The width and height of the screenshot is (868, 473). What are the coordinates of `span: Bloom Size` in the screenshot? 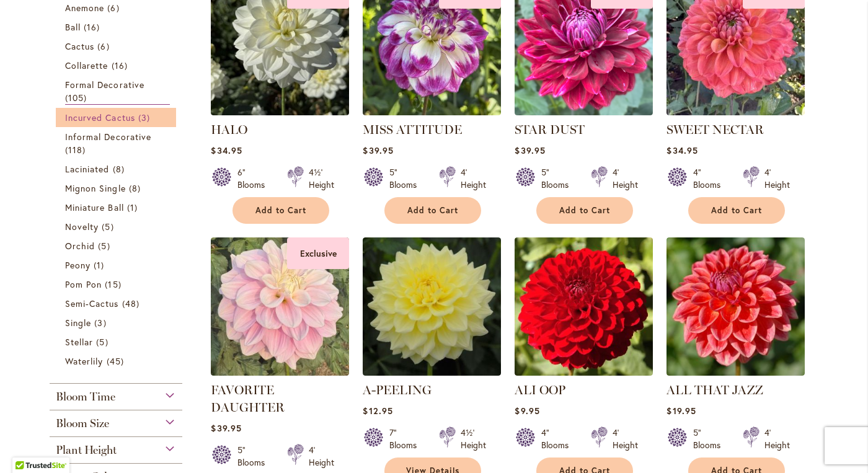 It's located at (83, 424).